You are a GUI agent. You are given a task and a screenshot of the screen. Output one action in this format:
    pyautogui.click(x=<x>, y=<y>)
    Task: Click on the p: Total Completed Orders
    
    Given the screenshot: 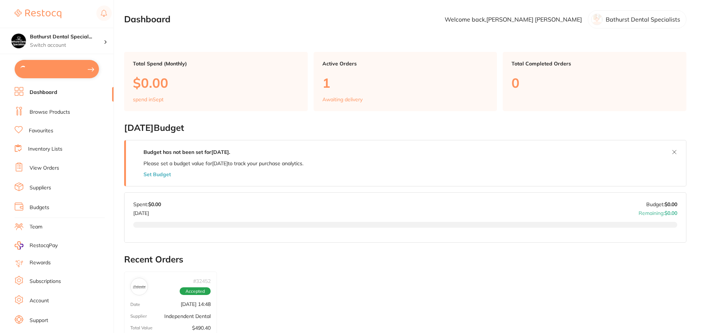 What is the action you would take?
    pyautogui.click(x=594, y=64)
    